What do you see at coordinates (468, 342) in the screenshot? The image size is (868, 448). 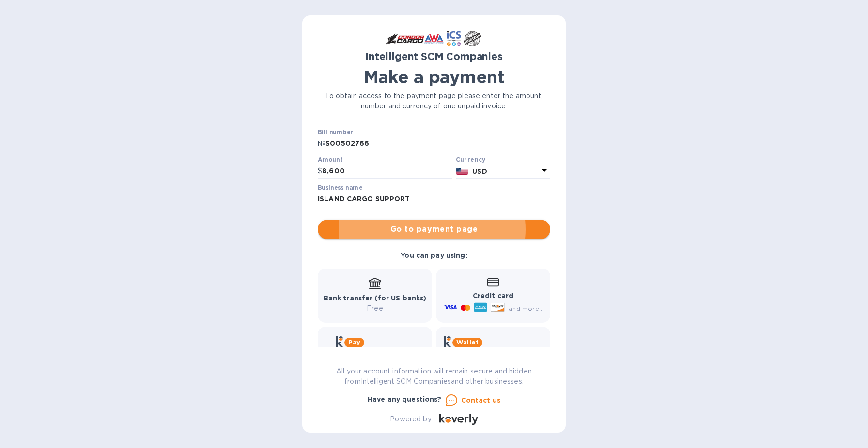 I see `b: Wallet` at bounding box center [468, 342].